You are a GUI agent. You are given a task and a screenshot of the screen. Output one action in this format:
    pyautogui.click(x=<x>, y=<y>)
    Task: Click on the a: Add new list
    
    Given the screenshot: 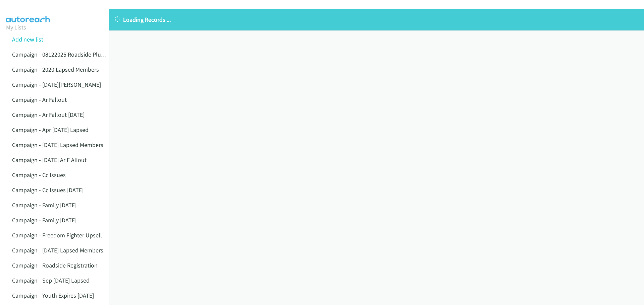 What is the action you would take?
    pyautogui.click(x=27, y=39)
    